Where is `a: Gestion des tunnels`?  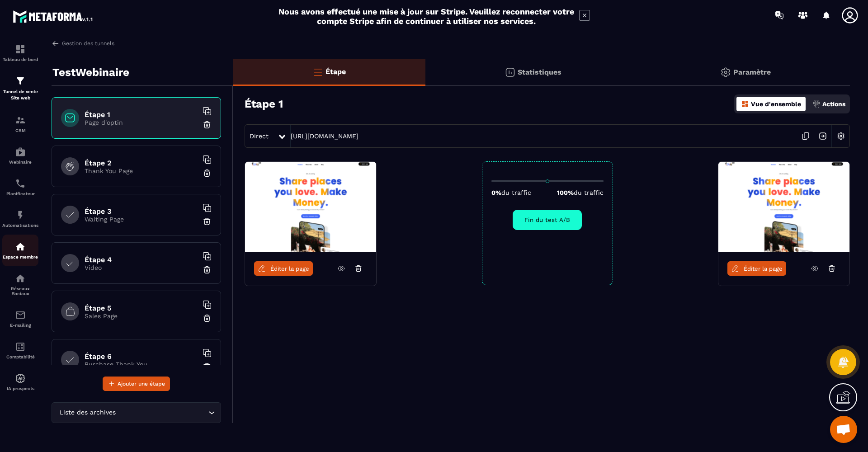
a: Gestion des tunnels is located at coordinates (82, 43).